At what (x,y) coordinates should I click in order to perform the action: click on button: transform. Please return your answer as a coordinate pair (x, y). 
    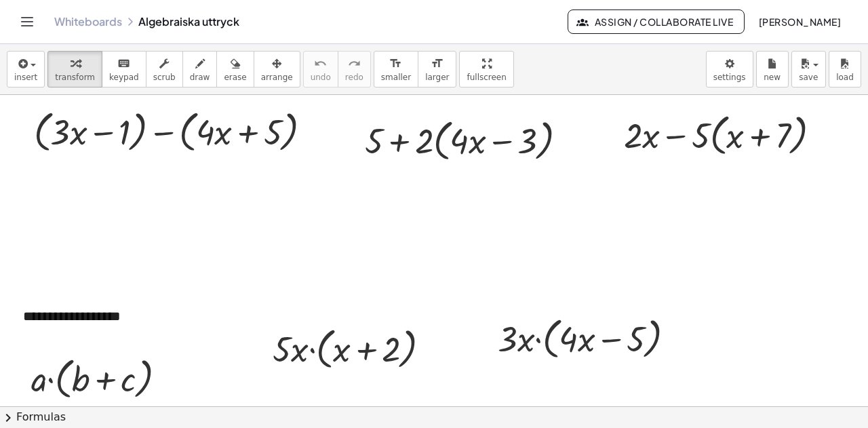
    Looking at the image, I should click on (74, 69).